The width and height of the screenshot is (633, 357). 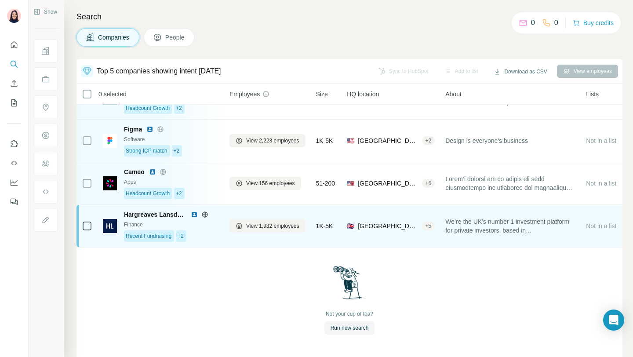 What do you see at coordinates (146, 151) in the screenshot?
I see `span: Strong ICP match` at bounding box center [146, 151].